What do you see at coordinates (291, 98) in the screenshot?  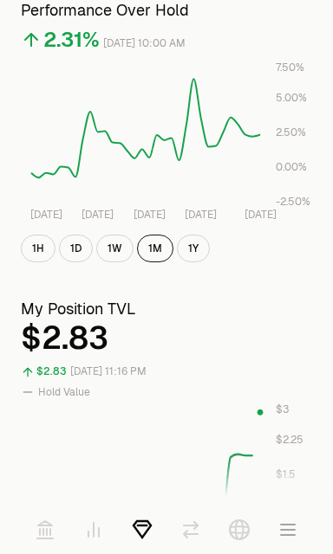 I see `tspan: 5.00%` at bounding box center [291, 98].